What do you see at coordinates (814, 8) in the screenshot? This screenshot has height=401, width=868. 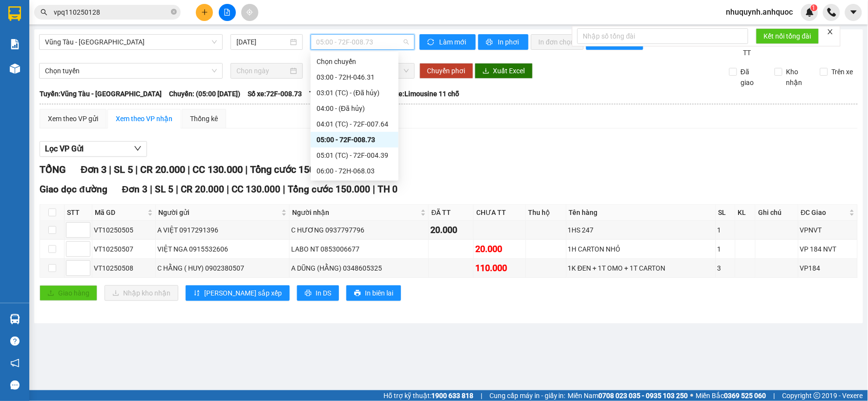 I see `span: 1` at bounding box center [814, 8].